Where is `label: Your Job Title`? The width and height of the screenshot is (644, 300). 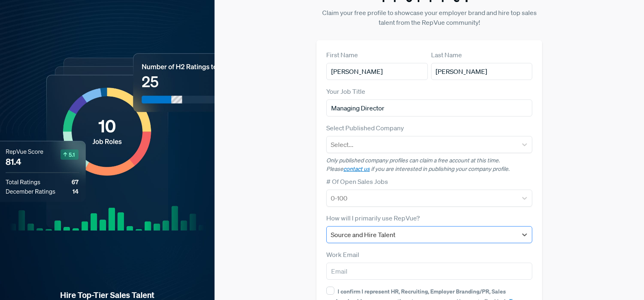 label: Your Job Title is located at coordinates (345, 91).